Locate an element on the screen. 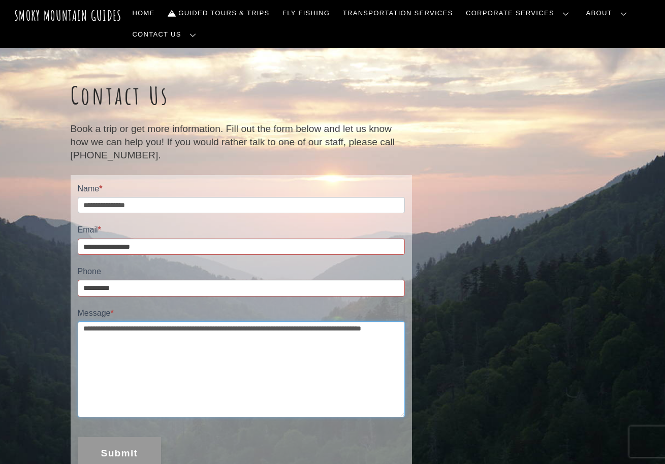 Image resolution: width=665 pixels, height=464 pixels. span: Smoky Mountain Guides is located at coordinates (68, 15).